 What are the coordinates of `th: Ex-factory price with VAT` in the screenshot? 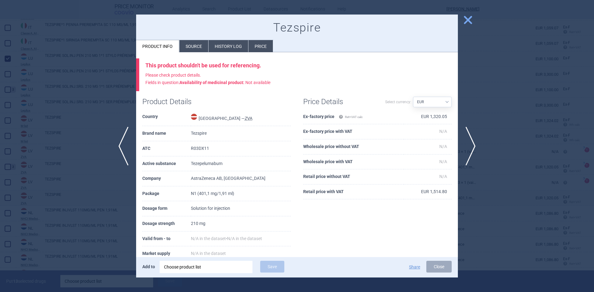 It's located at (353, 132).